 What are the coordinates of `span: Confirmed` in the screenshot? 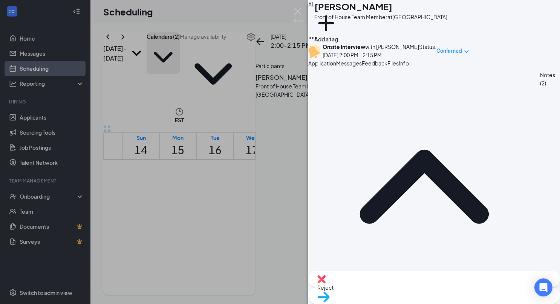 It's located at (449, 51).